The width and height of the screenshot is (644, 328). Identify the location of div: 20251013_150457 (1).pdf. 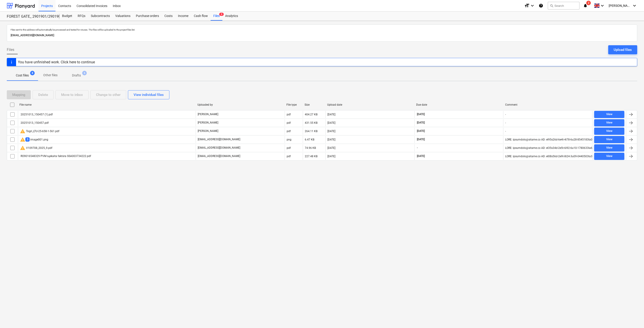
(36, 114).